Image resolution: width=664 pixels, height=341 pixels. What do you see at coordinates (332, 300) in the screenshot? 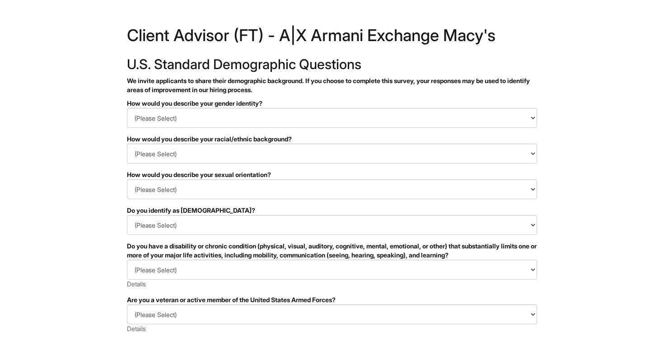
I see `div: Are you a veteran or active member of the United States Armed Forces?` at bounding box center [332, 300].